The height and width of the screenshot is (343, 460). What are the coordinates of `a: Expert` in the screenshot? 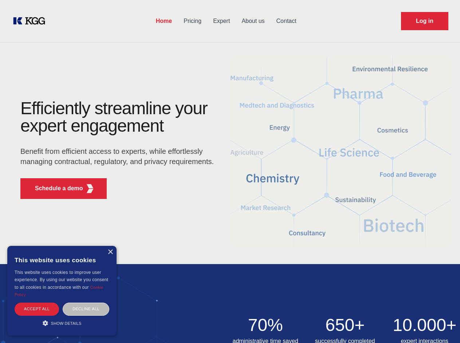 It's located at (221, 21).